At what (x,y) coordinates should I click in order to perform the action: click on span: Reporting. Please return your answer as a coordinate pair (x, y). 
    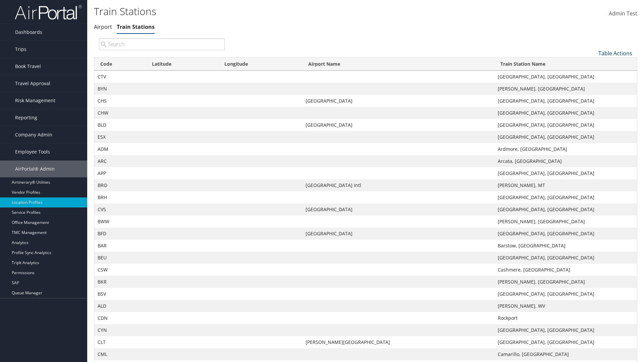
    Looking at the image, I should click on (26, 117).